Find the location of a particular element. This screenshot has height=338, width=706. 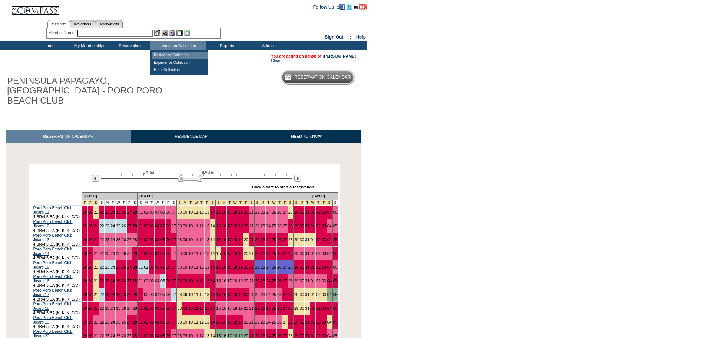

img: Next is located at coordinates (298, 178).